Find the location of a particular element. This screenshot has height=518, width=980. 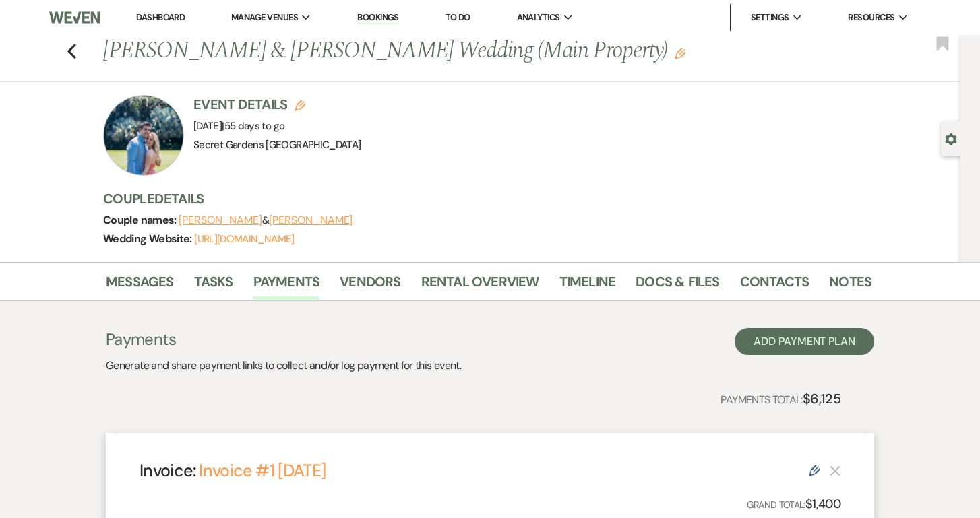

h3: Event Details is located at coordinates (277, 105).